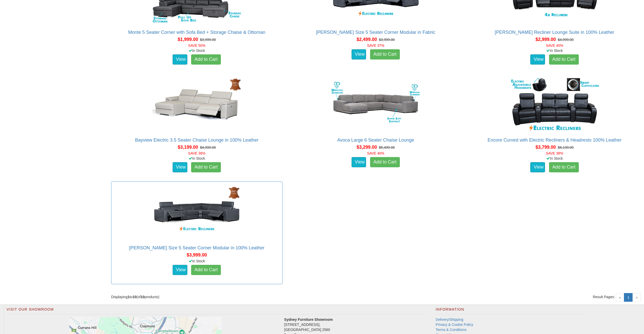 The height and width of the screenshot is (334, 644). Describe the element at coordinates (309, 320) in the screenshot. I see `strong: Sydney Furniture Showroom` at that location.